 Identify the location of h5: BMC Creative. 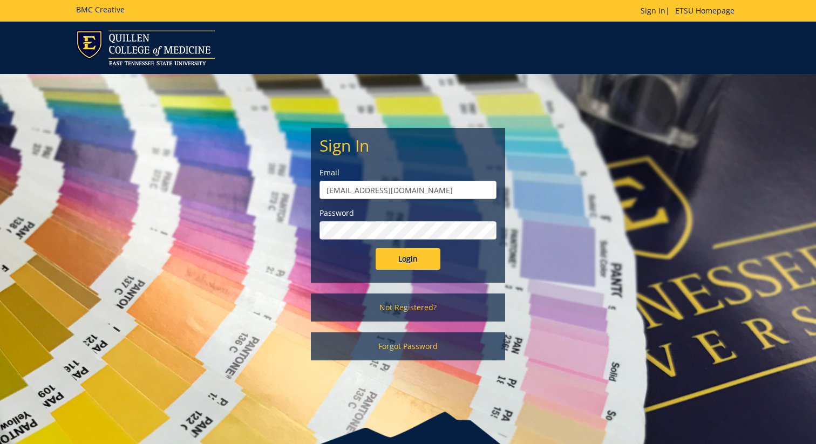
(100, 9).